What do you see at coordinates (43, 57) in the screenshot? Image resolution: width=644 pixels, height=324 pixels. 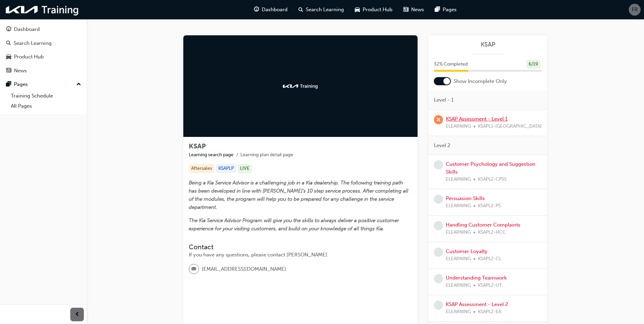 I see `a: Product Hub` at bounding box center [43, 57].